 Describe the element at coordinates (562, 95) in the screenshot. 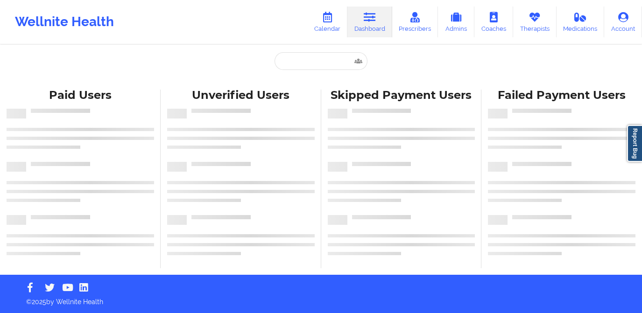

I see `div: Failed Payment Users` at that location.